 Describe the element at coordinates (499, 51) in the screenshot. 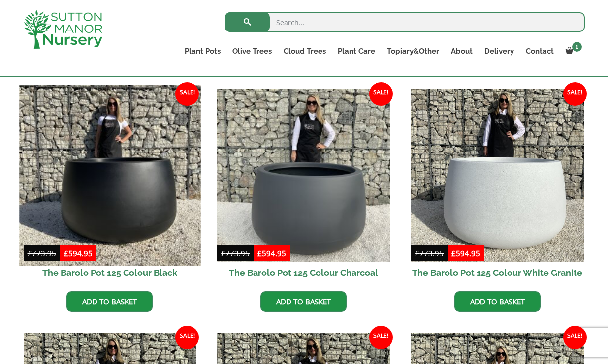

I see `a: Delivery` at that location.